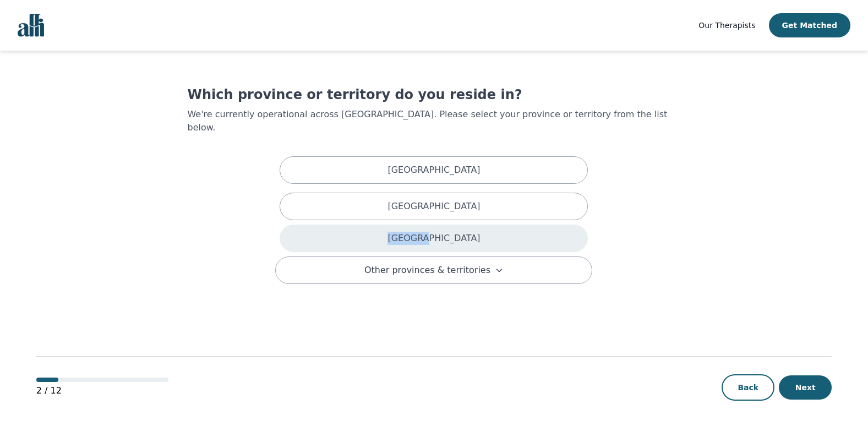 Image resolution: width=868 pixels, height=426 pixels. Describe the element at coordinates (427, 270) in the screenshot. I see `span: Other provinces & territories` at that location.